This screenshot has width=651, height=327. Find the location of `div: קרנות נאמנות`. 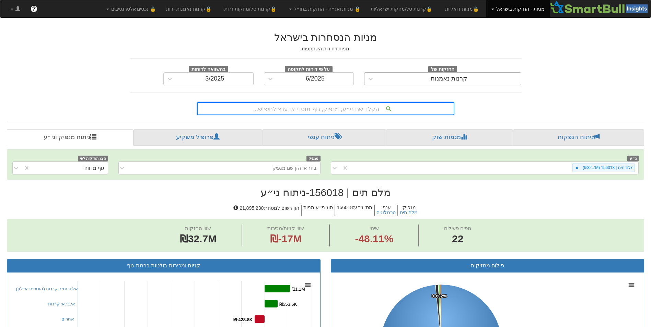

div: קרנות נאמנות is located at coordinates (449, 79).